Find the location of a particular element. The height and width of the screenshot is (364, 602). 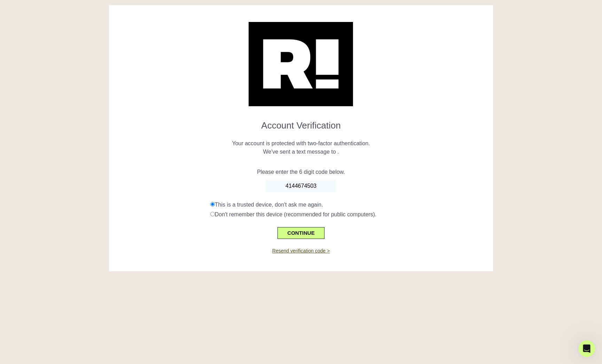

a: Resend verification code > is located at coordinates (301, 251).